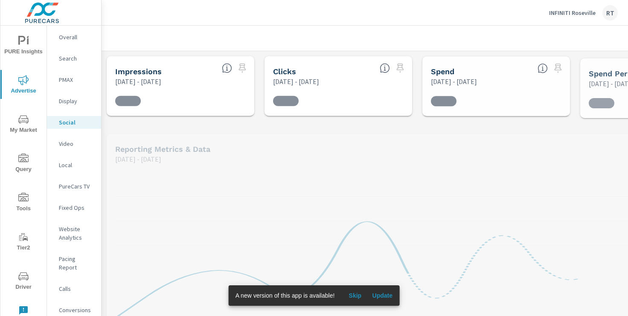  What do you see at coordinates (74, 101) in the screenshot?
I see `div: Display` at bounding box center [74, 101].